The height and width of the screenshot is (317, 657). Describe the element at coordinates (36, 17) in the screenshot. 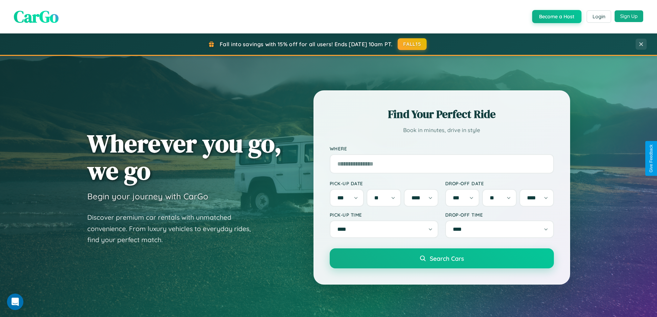

I see `span: CarGo` at that location.